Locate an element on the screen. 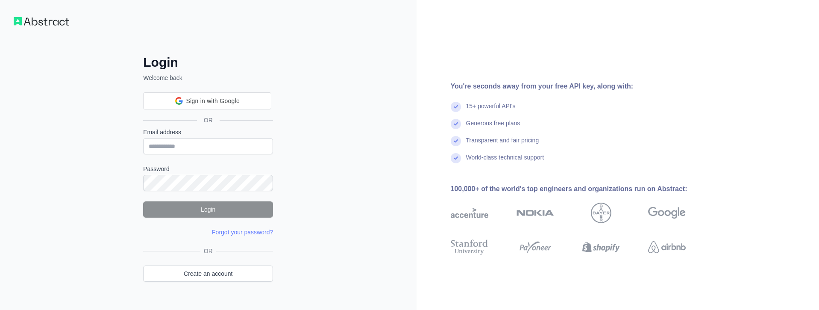 The image size is (819, 310). label: Email address is located at coordinates (208, 132).